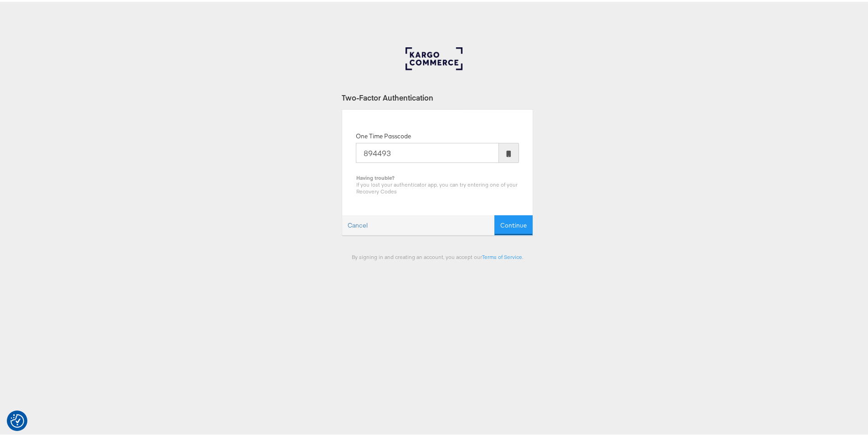 This screenshot has width=868, height=436. What do you see at coordinates (437, 255) in the screenshot?
I see `div: By signing in and creating an account, you accept our .` at bounding box center [437, 255].